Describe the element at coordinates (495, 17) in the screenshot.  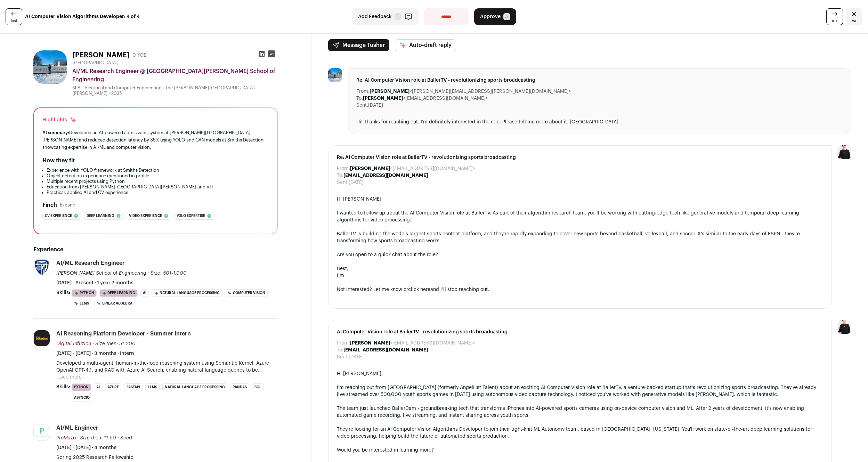
I see `button: Approve A` at that location.